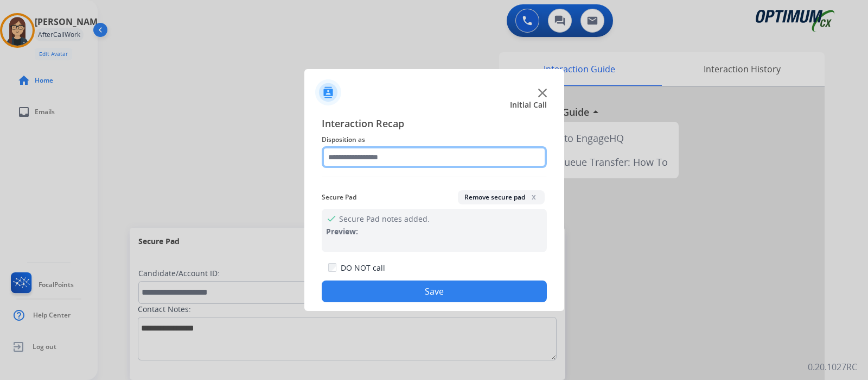 The height and width of the screenshot is (380, 868). Describe the element at coordinates (434, 140) in the screenshot. I see `span: Disposition as` at that location.